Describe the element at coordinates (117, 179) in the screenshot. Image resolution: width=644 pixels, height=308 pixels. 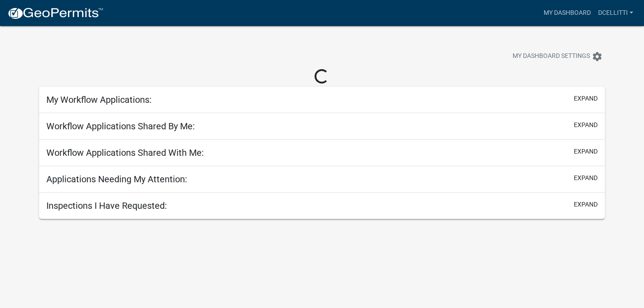
I see `h5: Applications Needing My Attention:` at that location.